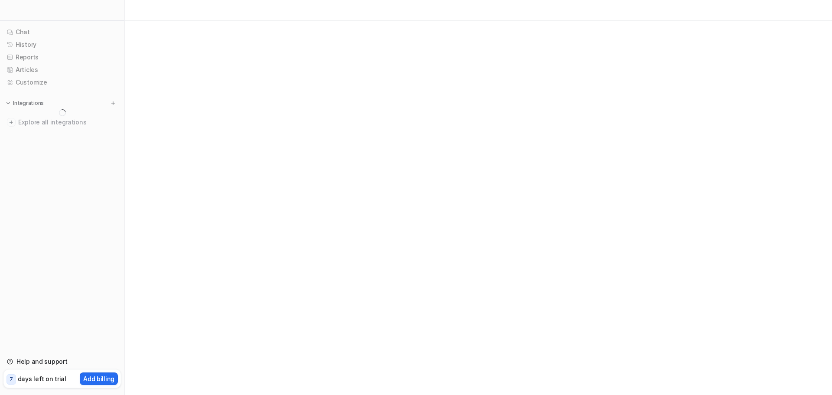 The image size is (832, 395). Describe the element at coordinates (62, 57) in the screenshot. I see `a: Reports` at that location.